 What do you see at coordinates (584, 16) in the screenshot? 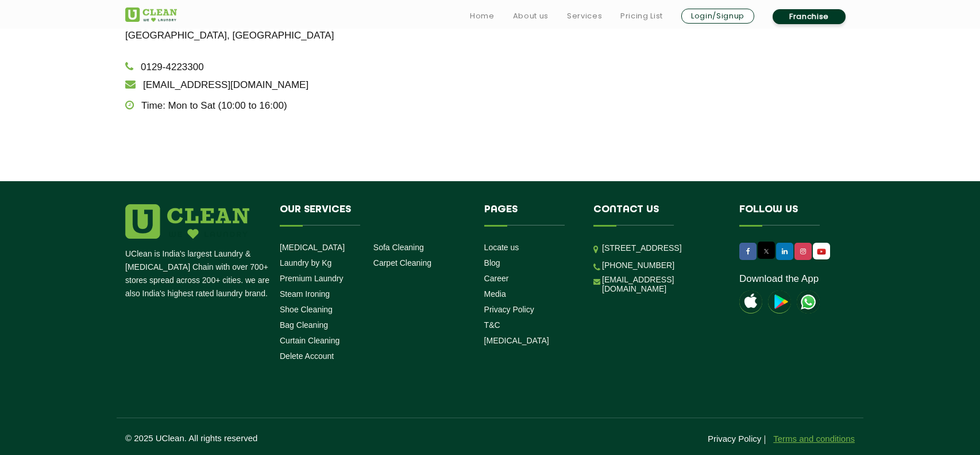
I see `a: Services` at bounding box center [584, 16].